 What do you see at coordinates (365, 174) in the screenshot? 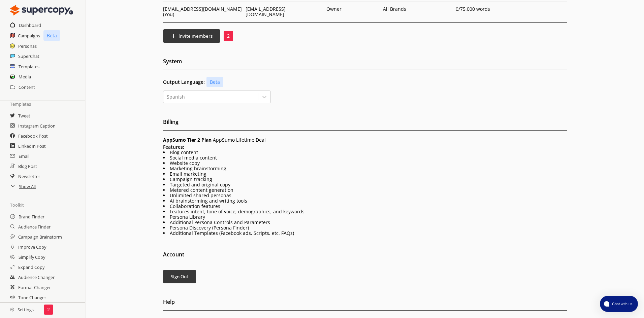
I see `li: Email marketing` at bounding box center [365, 174].